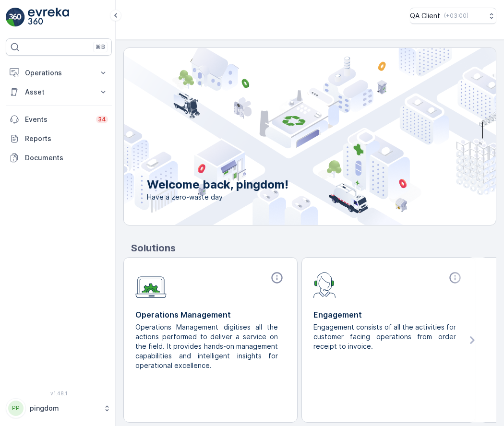  What do you see at coordinates (217, 185) in the screenshot?
I see `p: Welcome back, pingdom!` at bounding box center [217, 185].